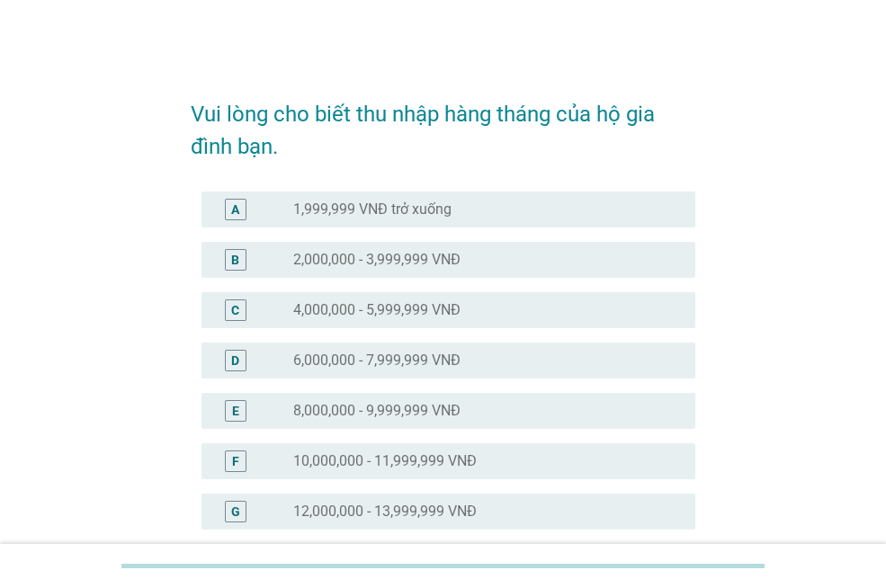  I want to click on label: 8,000,000 - 9,999,999 VNĐ, so click(377, 411).